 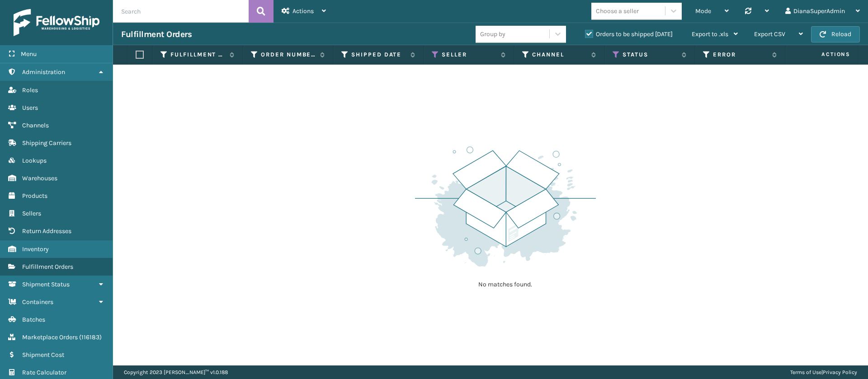 What do you see at coordinates (617, 11) in the screenshot?
I see `div: Choose a seller` at bounding box center [617, 11].